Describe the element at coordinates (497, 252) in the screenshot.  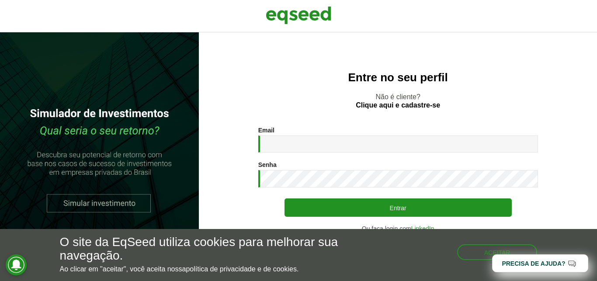
I see `button: Aceitar` at that location.